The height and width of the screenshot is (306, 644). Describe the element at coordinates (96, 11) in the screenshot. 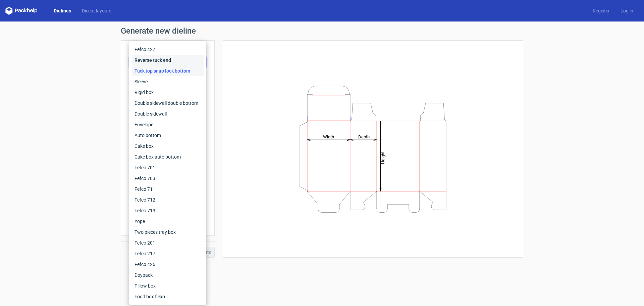

I see `a: Diecut layouts` at that location.